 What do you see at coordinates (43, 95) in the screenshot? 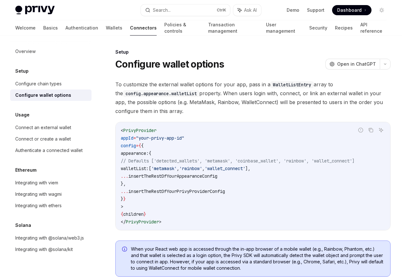
I see `div: Configure wallet options` at bounding box center [43, 95].